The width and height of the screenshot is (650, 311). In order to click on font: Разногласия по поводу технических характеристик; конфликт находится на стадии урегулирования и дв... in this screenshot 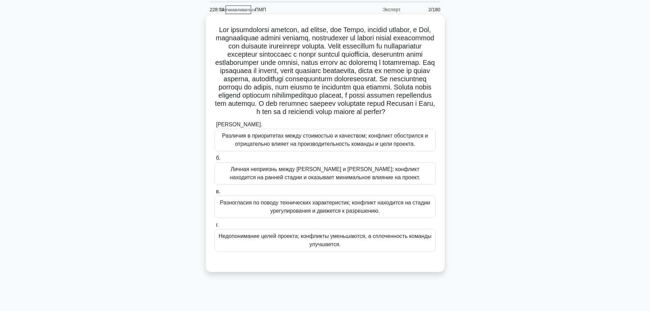, I will do `click(325, 207)`.